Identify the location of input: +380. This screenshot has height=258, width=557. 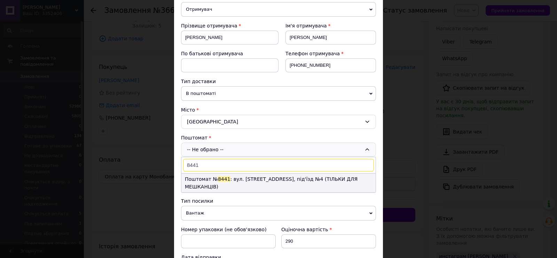
(331, 65).